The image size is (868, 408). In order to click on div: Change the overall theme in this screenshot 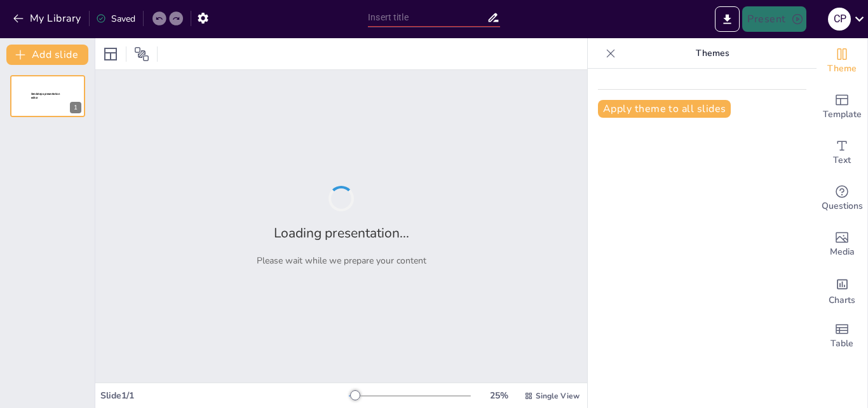, I will do `click(842, 61)`.